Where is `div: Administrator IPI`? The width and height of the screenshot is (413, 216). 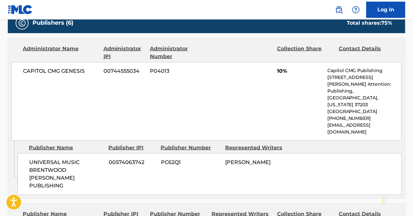 div: Administrator IPI is located at coordinates (124, 53).